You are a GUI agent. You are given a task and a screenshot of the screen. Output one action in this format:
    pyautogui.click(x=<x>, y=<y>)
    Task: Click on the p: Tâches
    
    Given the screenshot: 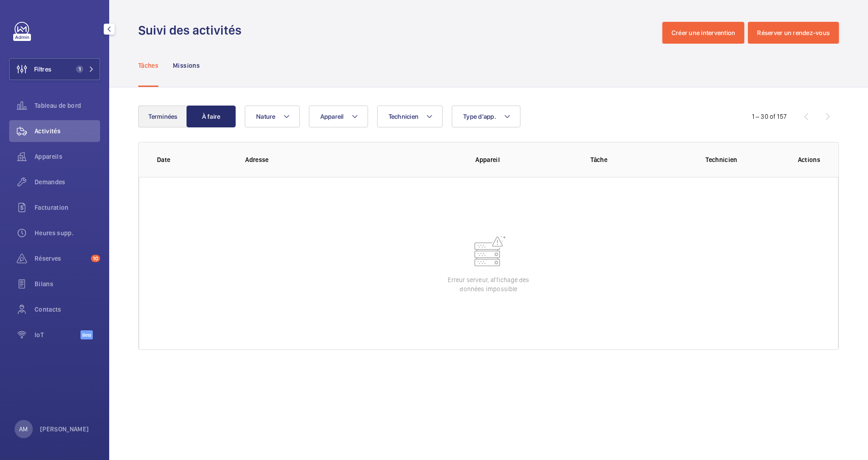 What is the action you would take?
    pyautogui.click(x=148, y=65)
    